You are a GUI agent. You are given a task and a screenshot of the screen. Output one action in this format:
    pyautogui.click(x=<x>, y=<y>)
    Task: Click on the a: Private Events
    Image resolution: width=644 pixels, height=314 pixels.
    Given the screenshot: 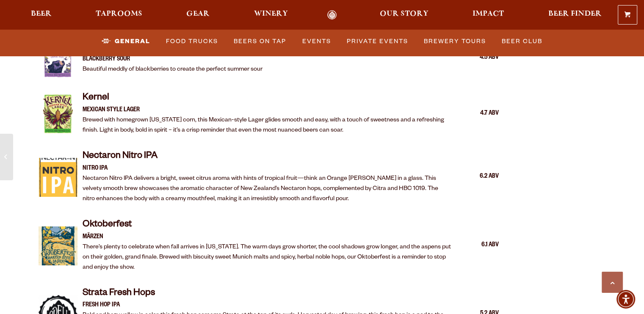 What is the action you would take?
    pyautogui.click(x=377, y=41)
    